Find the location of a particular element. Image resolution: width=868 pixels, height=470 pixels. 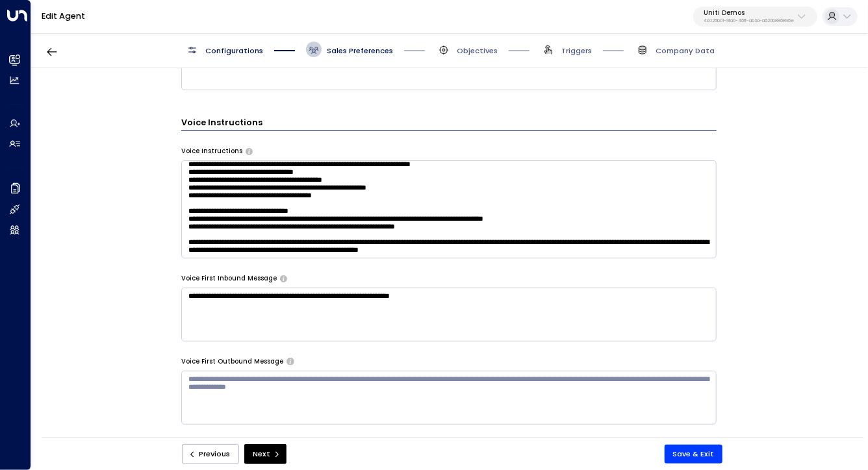

button: The opening message when answering incoming calls. Use placeholders: [Lead Name], [Copilot Name],... is located at coordinates (283, 278).